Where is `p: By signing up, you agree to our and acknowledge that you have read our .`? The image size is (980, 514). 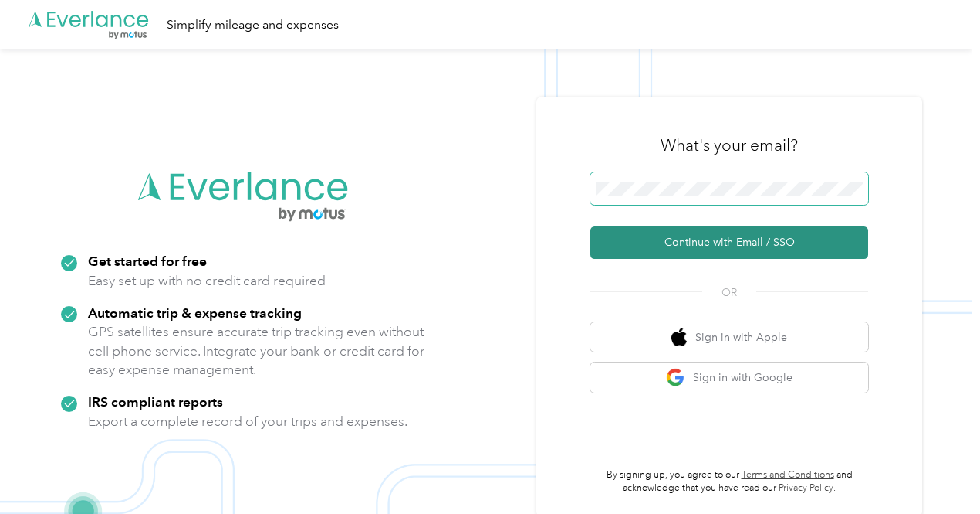 p: By signing up, you agree to our and acknowledge that you have read our . is located at coordinates (730, 481).